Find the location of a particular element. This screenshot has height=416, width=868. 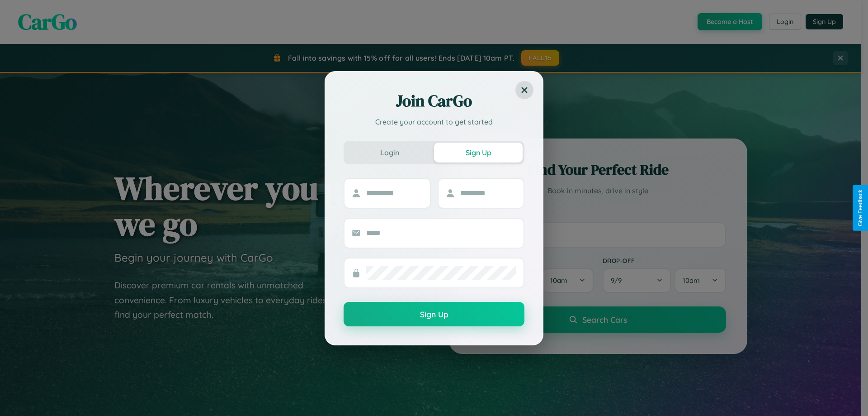

p: Create your account to get started is located at coordinates (434, 122).